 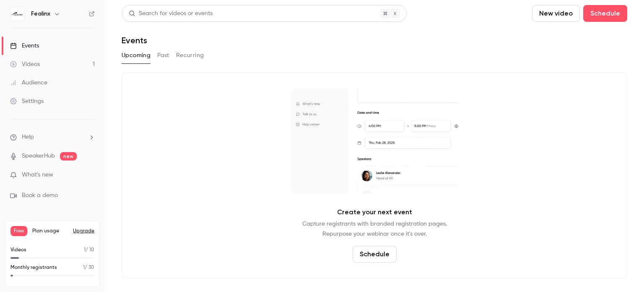 I want to click on button: Upgrade, so click(x=84, y=231).